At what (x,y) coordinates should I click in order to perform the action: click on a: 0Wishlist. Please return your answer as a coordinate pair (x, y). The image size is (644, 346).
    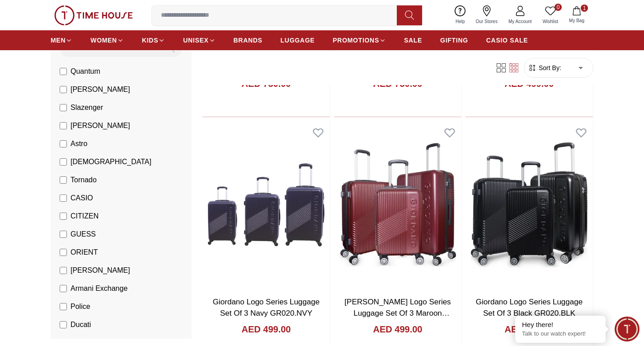
    Looking at the image, I should click on (550, 15).